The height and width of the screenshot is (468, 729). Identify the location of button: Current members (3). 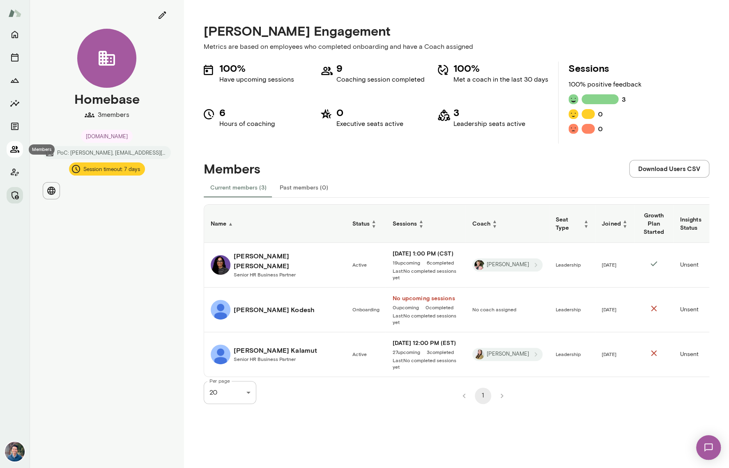
(238, 188).